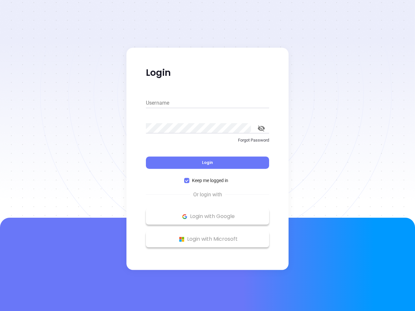 This screenshot has width=415, height=311. What do you see at coordinates (185, 217) in the screenshot?
I see `img: Google Logo` at bounding box center [185, 217].